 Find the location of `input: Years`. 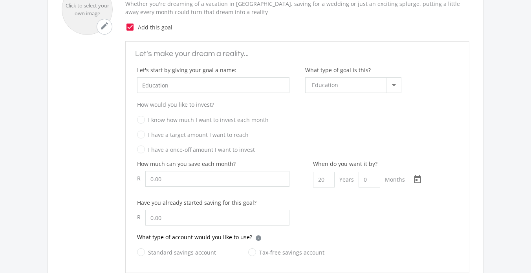

input: Years is located at coordinates (323, 180).